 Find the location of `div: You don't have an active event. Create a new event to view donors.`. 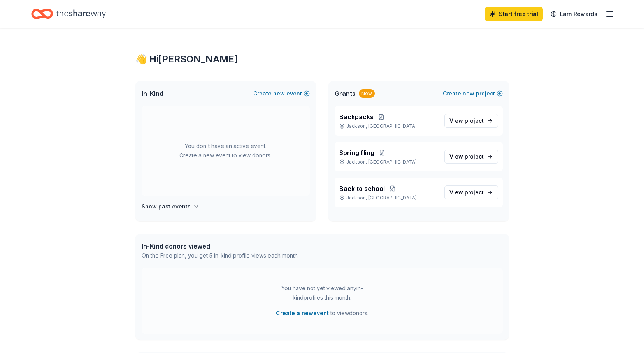

div: You don't have an active event. Create a new event to view donors. is located at coordinates (226, 151).